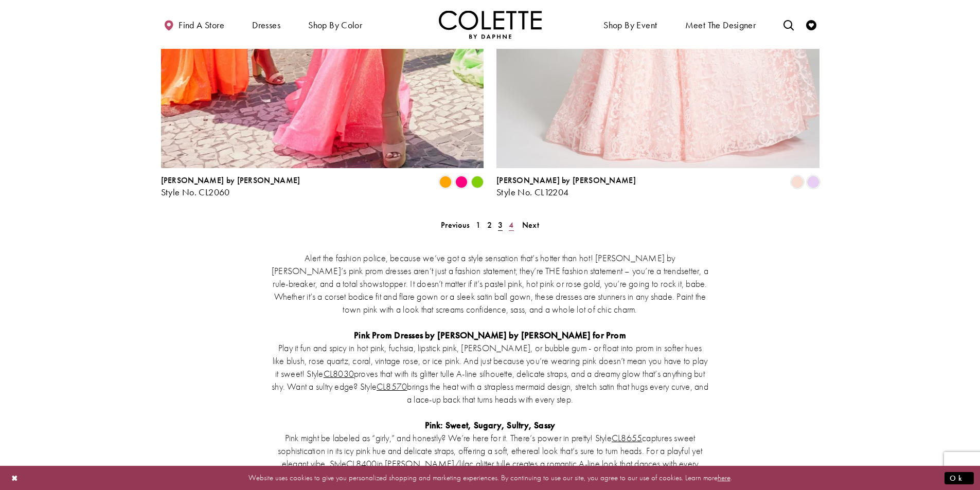 This screenshot has width=980, height=490. What do you see at coordinates (511, 225) in the screenshot?
I see `a: 4` at bounding box center [511, 225].